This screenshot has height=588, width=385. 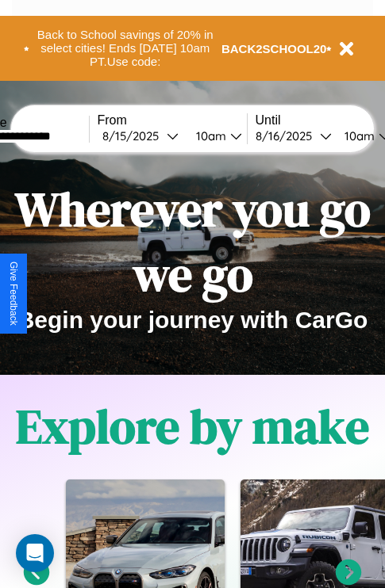 I want to click on button: 10am, so click(x=214, y=136).